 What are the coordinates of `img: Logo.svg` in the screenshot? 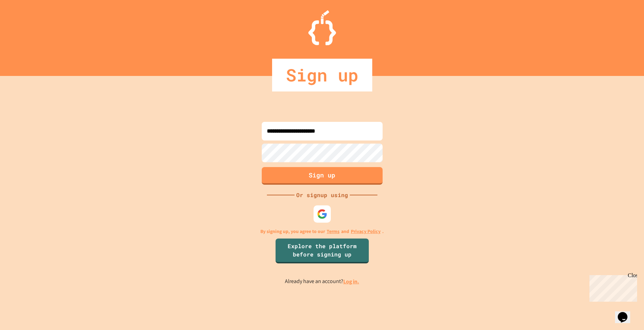 It's located at (322, 28).